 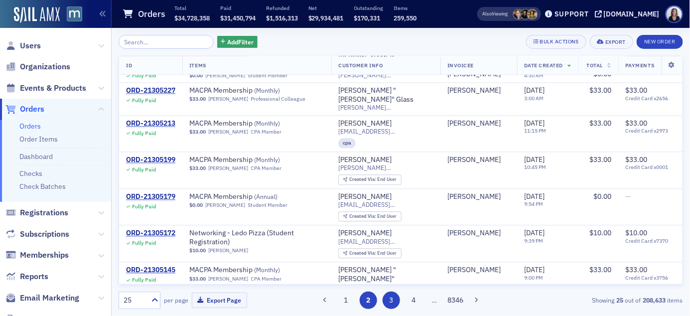 What do you see at coordinates (636, 233) in the screenshot?
I see `span: $10.00` at bounding box center [636, 233].